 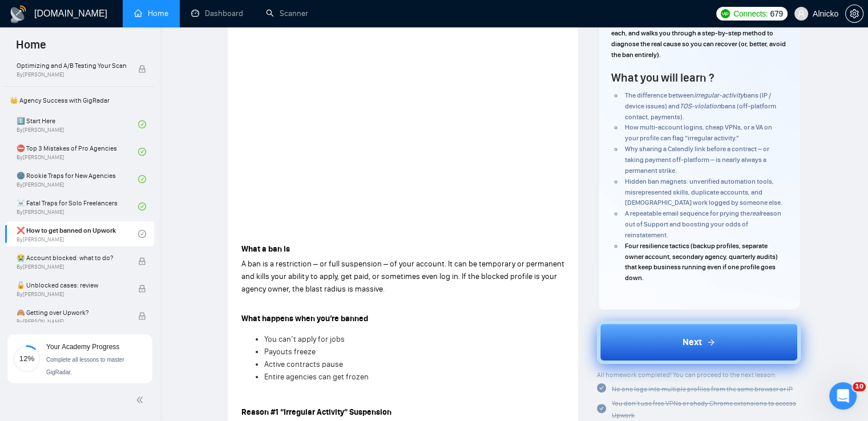 I want to click on h4: What you will learn ?, so click(x=663, y=78).